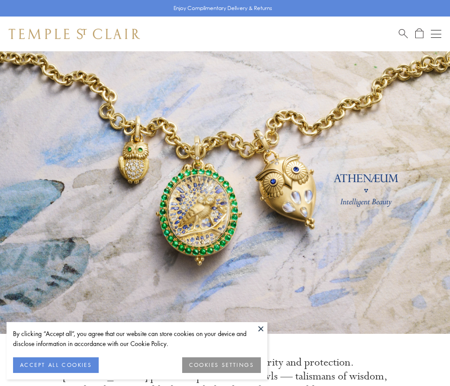 Image resolution: width=450 pixels, height=386 pixels. I want to click on button: ACCEPT ALL COOKIES, so click(56, 365).